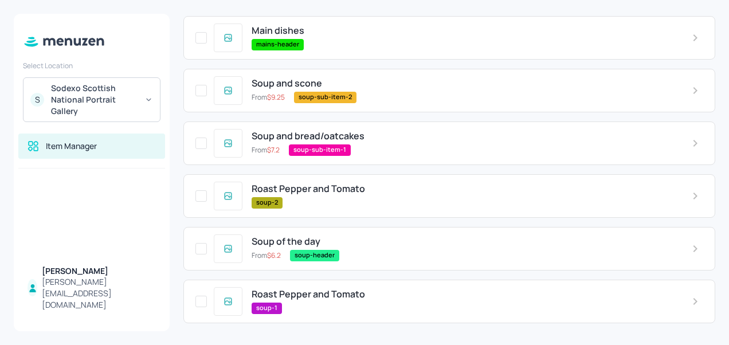 Image resolution: width=729 pixels, height=345 pixels. What do you see at coordinates (325, 97) in the screenshot?
I see `span: soup-sub-item-2` at bounding box center [325, 97].